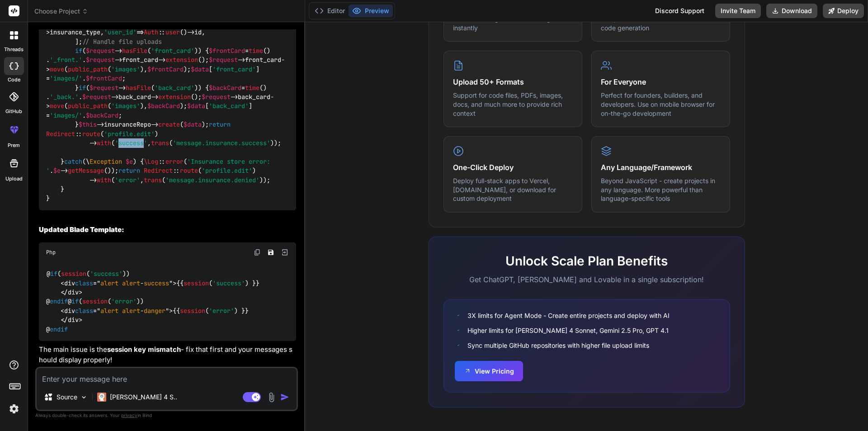  I want to click on img: copy, so click(257, 252).